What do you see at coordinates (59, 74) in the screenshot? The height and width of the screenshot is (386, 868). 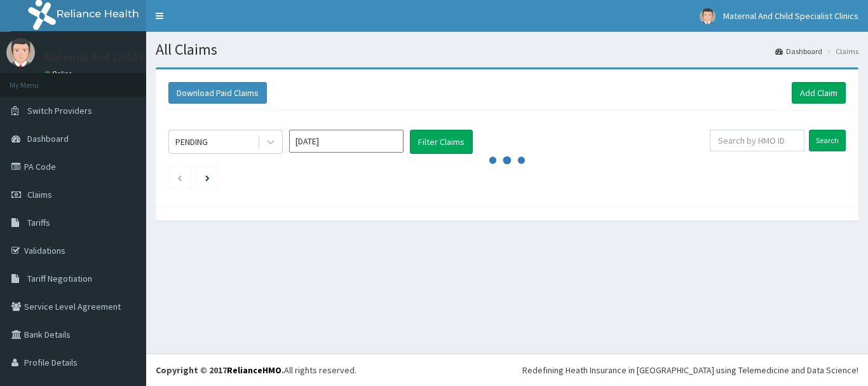 I see `a: Online` at bounding box center [59, 74].